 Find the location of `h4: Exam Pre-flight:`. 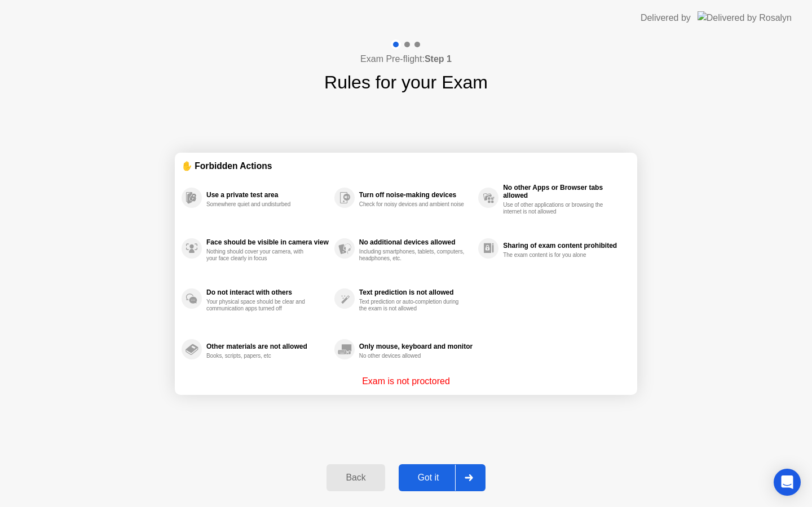

h4: Exam Pre-flight: is located at coordinates (406, 59).